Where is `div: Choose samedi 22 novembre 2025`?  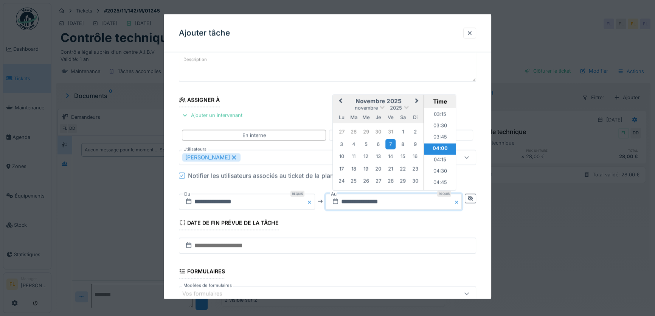 div: Choose samedi 22 novembre 2025 is located at coordinates (403, 168).